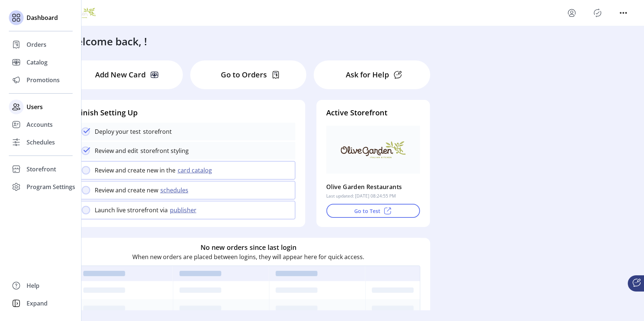 The height and width of the screenshot is (321, 644). Describe the element at coordinates (37, 304) in the screenshot. I see `span: Expand` at that location.